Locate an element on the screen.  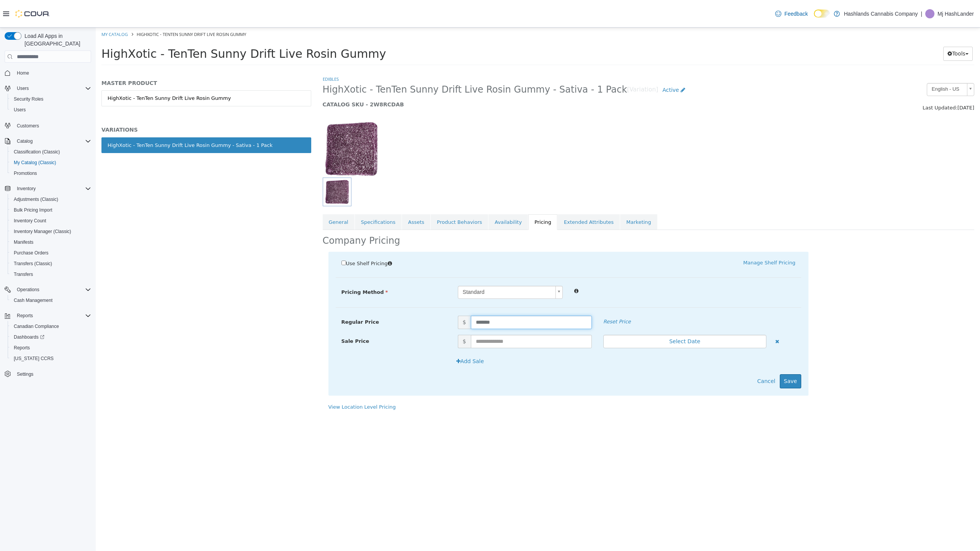
button: Select Date is located at coordinates (589, 314).